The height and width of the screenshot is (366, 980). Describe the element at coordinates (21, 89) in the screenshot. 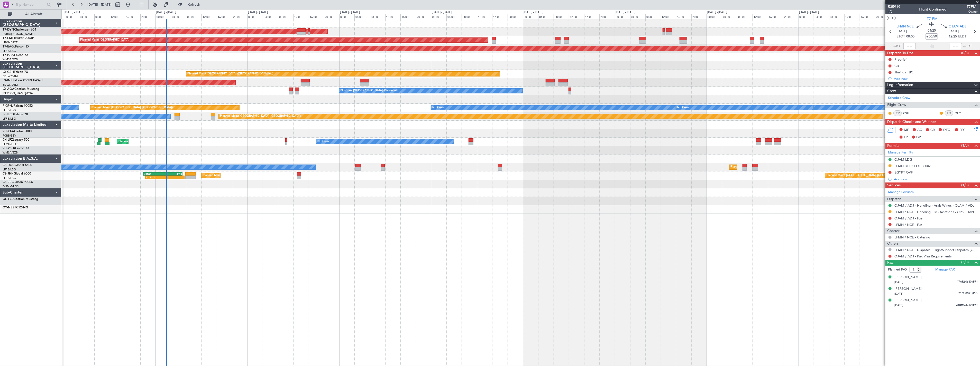

I see `a: LX-AOACitation Mustang` at that location.